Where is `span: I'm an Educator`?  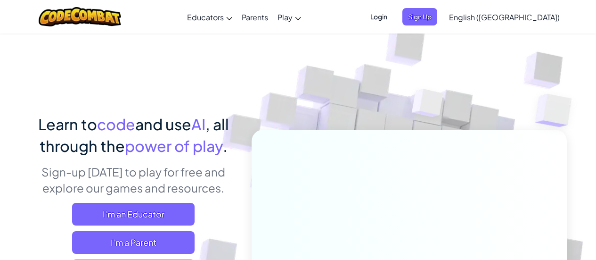
span: I'm an Educator is located at coordinates (133, 214).